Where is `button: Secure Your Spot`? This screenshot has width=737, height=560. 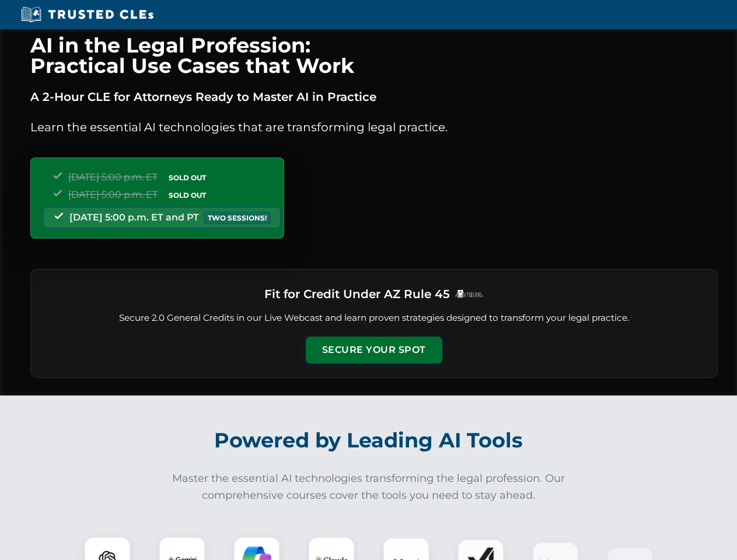
button: Secure Your Spot is located at coordinates (374, 350).